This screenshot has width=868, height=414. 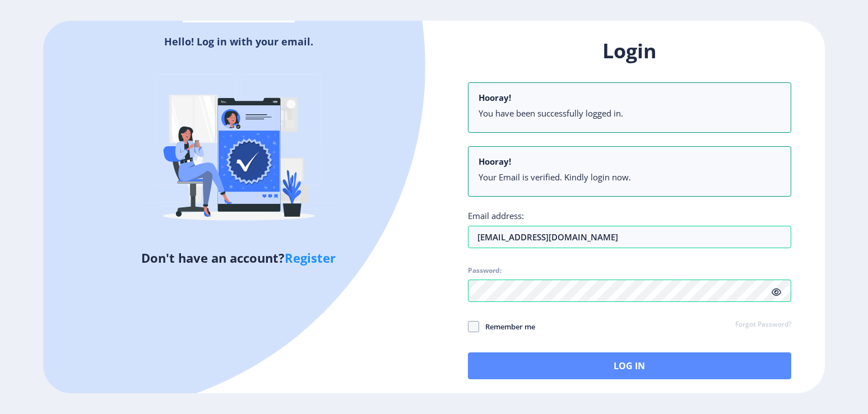 I want to click on a: Register, so click(x=310, y=258).